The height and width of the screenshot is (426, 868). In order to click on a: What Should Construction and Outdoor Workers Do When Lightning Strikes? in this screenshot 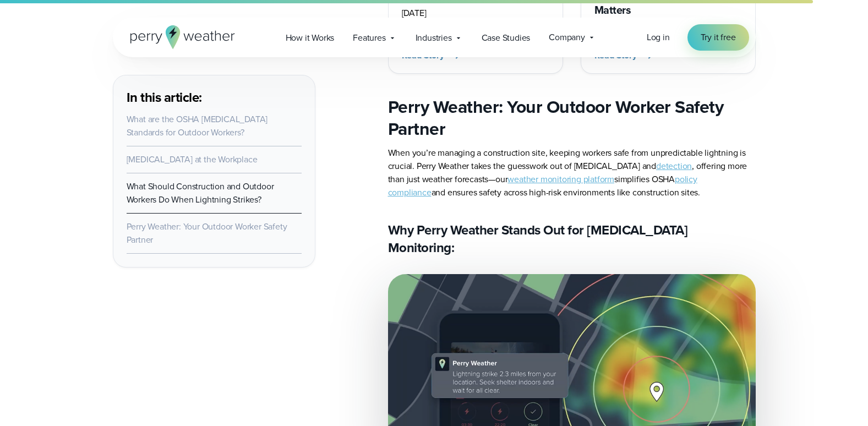, I will do `click(200, 193)`.